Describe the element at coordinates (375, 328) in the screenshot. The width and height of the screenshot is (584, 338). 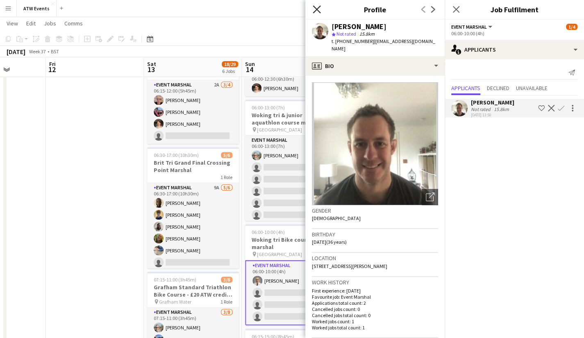
I see `p: Worked jobs total count: 1` at that location.